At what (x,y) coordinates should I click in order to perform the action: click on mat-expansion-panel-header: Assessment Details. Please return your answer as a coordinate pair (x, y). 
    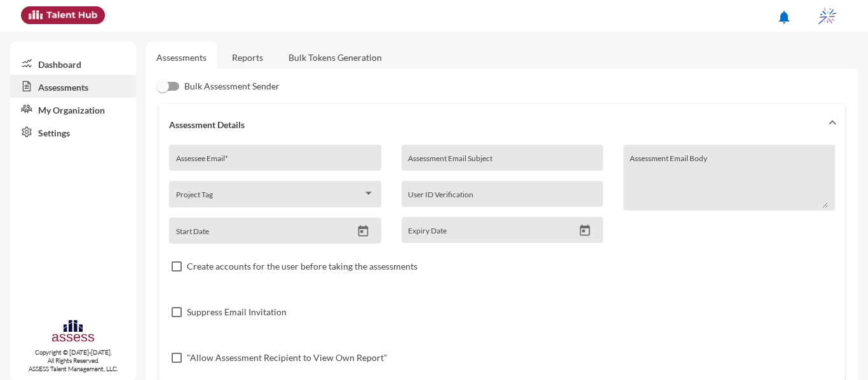
    Looking at the image, I should click on (502, 125).